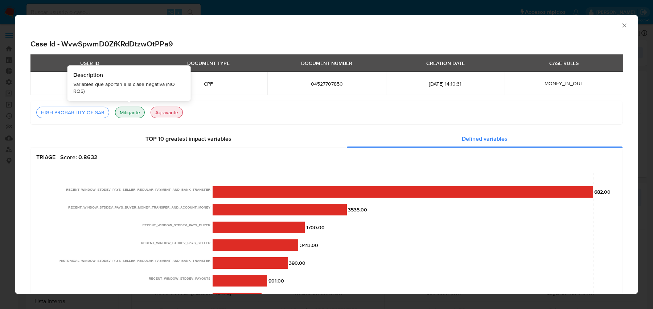 This screenshot has height=309, width=653. Describe the element at coordinates (188, 139) in the screenshot. I see `span: TOP 10 greatest impact variables` at that location.